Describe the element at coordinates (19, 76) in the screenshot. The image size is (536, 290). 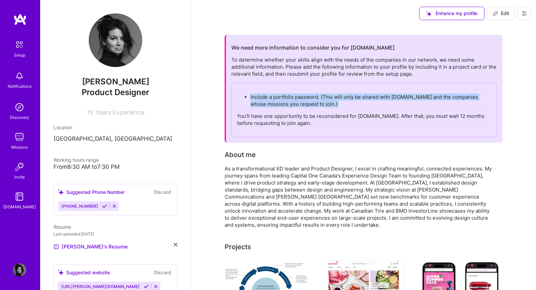
I see `img: bell` at that location.